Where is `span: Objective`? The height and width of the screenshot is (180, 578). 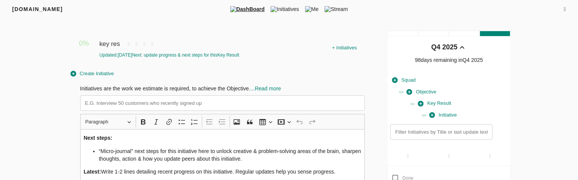 span: Objective is located at coordinates (421, 92).